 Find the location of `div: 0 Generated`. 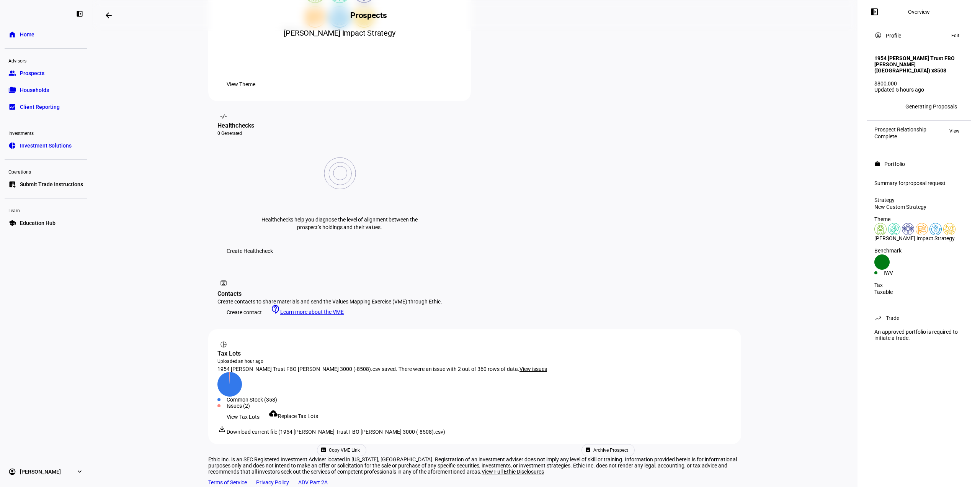

div: 0 Generated is located at coordinates (340, 133).